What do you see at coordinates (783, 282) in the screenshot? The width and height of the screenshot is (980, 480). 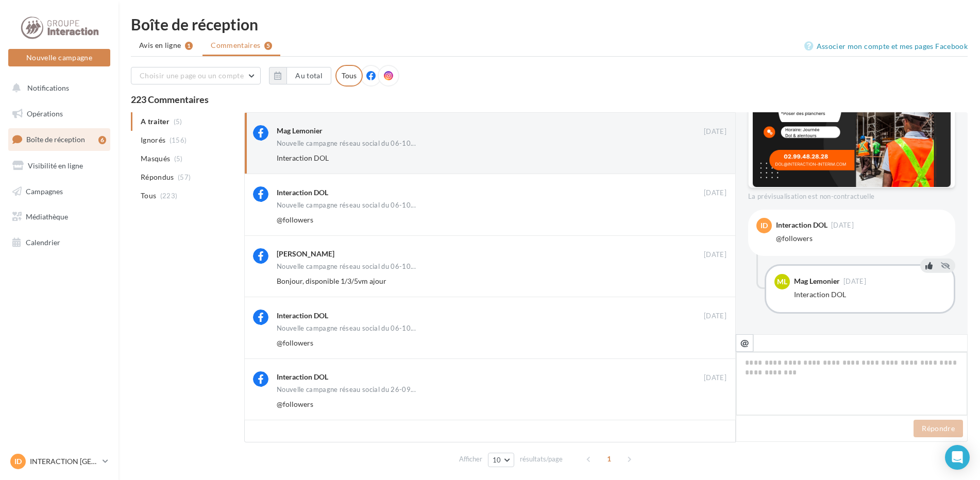 I see `span: ML` at bounding box center [783, 282].